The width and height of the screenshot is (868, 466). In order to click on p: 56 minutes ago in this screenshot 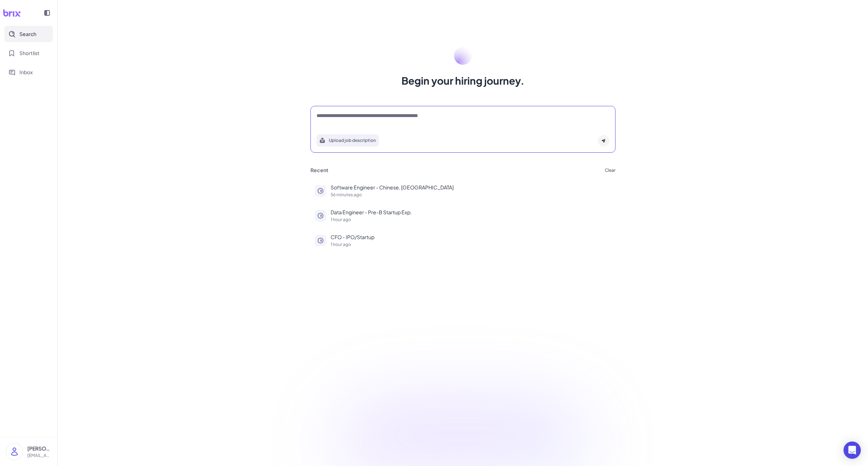, I will do `click(471, 195)`.